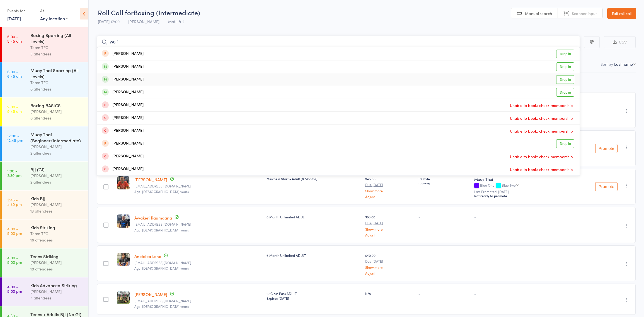 The height and width of the screenshot is (317, 644). I want to click on a: 5:00 -5:45 amBoxing Sparring (All Levels)Team TFC5 attendees, so click(45, 45).